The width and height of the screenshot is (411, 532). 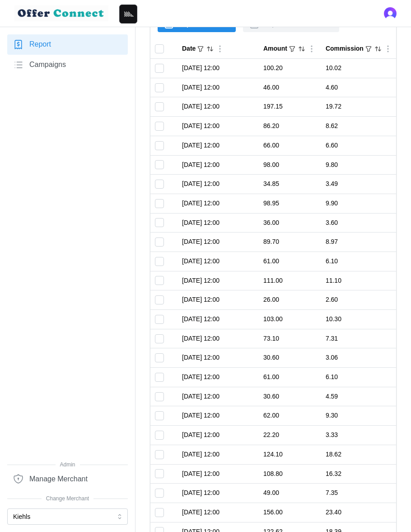 I want to click on td: 8.62, so click(x=359, y=126).